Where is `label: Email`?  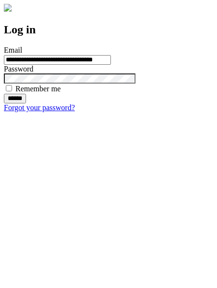 label: Email is located at coordinates (13, 50).